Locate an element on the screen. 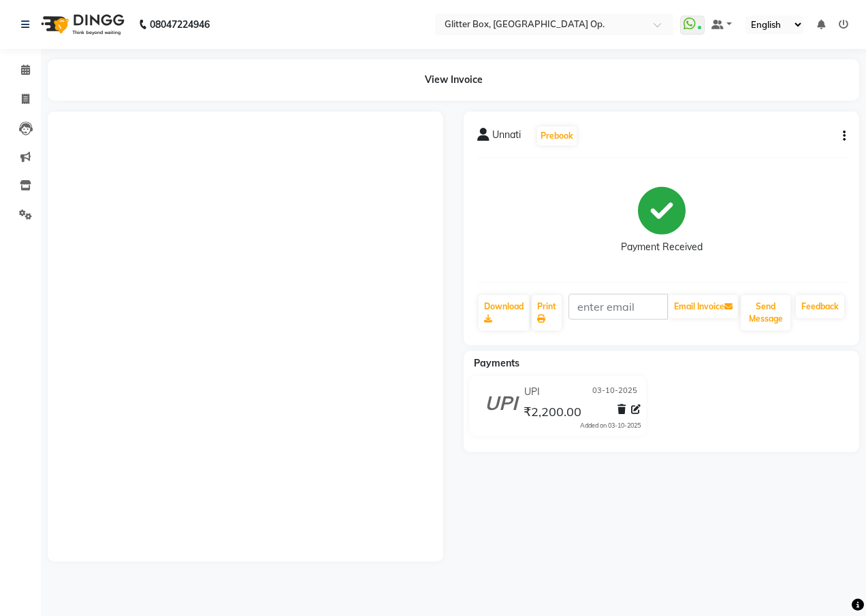 Image resolution: width=866 pixels, height=616 pixels. button: Send Message is located at coordinates (765, 313).